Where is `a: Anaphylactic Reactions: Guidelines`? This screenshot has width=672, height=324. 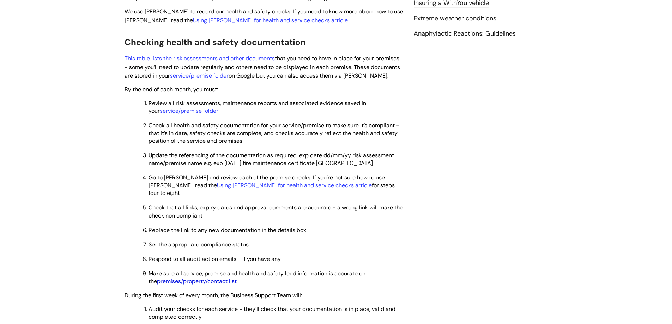
a: Anaphylactic Reactions: Guidelines is located at coordinates (465, 34).